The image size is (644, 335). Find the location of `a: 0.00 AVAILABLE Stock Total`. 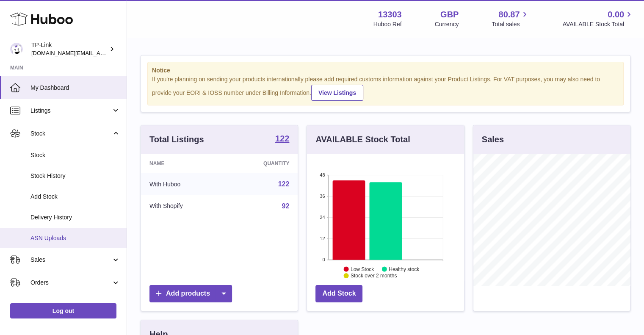

a: 0.00 AVAILABLE Stock Total is located at coordinates (598, 19).